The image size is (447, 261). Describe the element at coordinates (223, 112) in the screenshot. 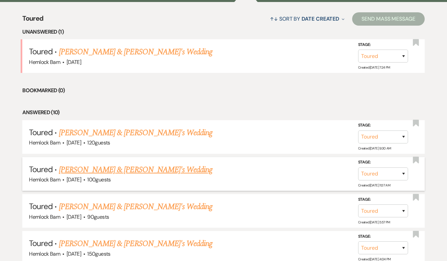

I see `li: Answered (10)` at that location.